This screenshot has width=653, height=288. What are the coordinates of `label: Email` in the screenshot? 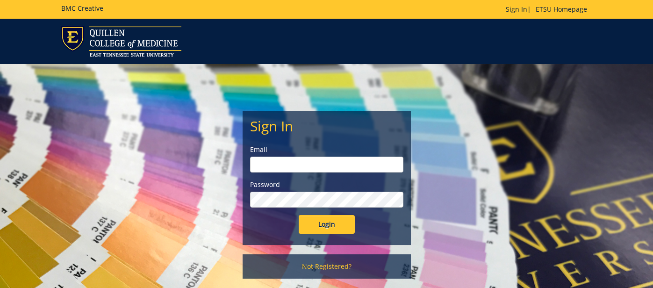 It's located at (327, 150).